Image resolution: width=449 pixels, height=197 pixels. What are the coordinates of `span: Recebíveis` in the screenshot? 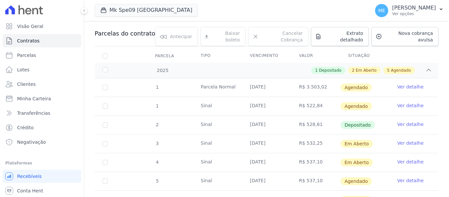 It's located at (29, 176).